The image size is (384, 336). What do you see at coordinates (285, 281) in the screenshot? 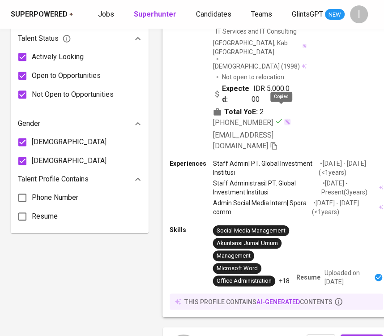
I see `p: +18` at bounding box center [285, 281].